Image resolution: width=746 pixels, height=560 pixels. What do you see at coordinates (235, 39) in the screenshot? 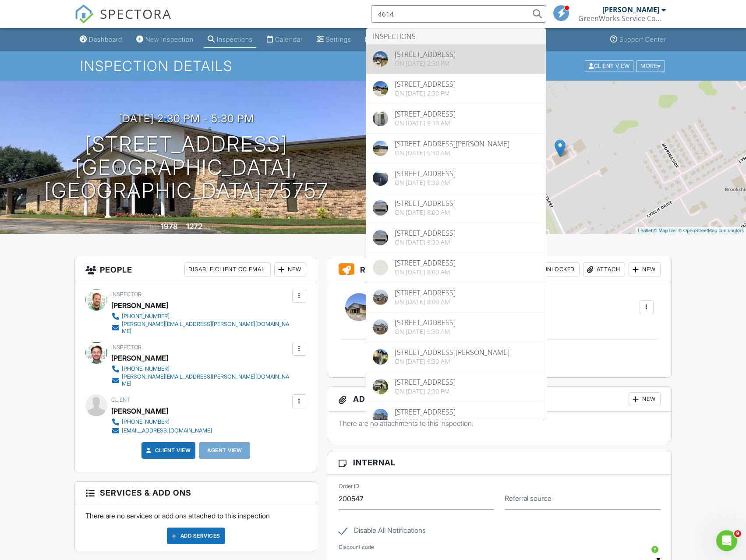
I see `div: Inspections` at bounding box center [235, 39].